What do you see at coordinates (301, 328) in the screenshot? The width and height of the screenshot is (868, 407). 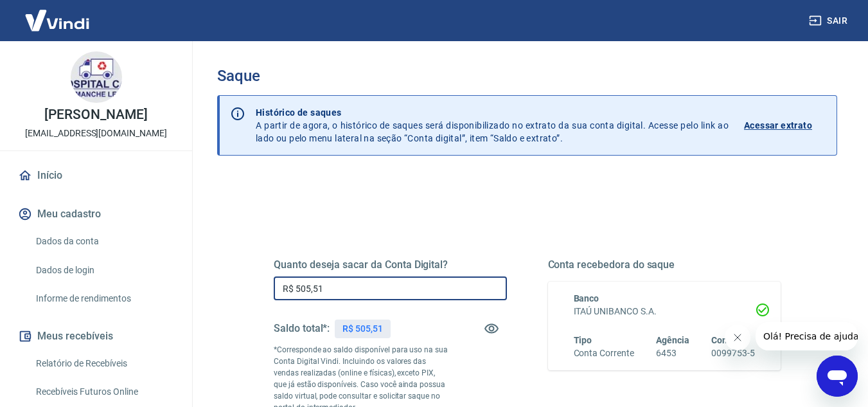 I see `h5: Saldo total*:` at bounding box center [301, 328].